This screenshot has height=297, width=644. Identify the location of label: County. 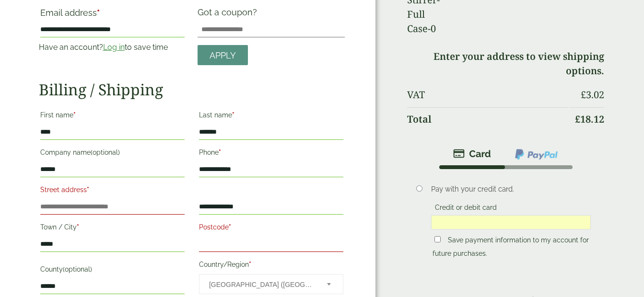
(112, 271).